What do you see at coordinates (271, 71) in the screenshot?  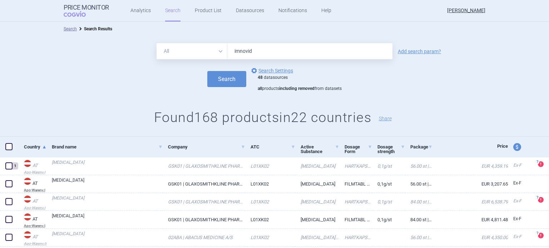 I see `a: Search Settings` at bounding box center [271, 71].